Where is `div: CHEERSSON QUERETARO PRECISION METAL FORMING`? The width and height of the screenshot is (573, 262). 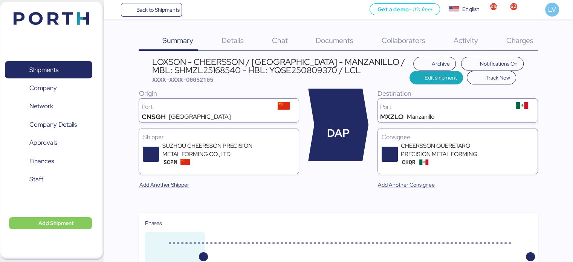
div: CHEERSSON QUERETARO PRECISION METAL FORMING is located at coordinates (446, 150).